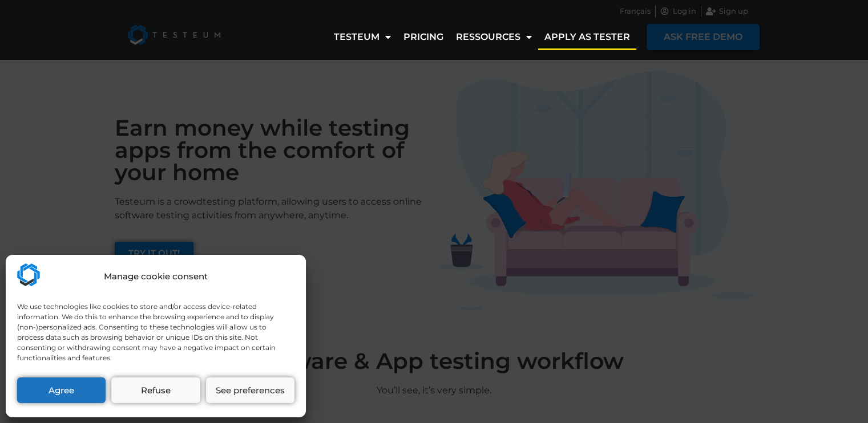  Describe the element at coordinates (494, 37) in the screenshot. I see `a: Ressources` at that location.